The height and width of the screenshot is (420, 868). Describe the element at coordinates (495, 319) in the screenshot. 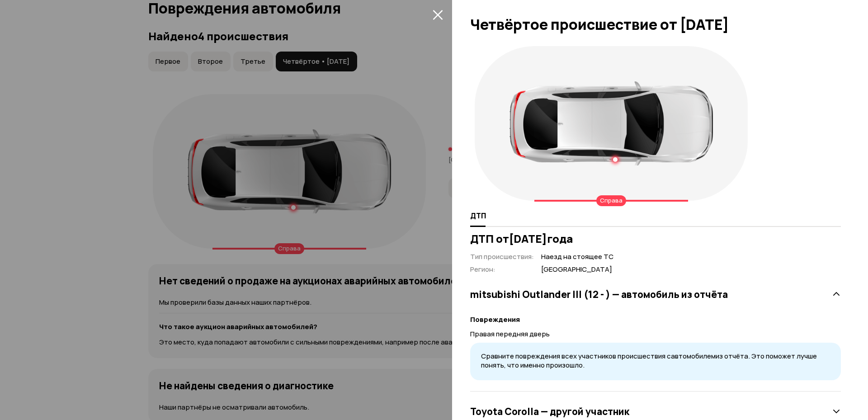

I see `strong: Повреждения` at that location.